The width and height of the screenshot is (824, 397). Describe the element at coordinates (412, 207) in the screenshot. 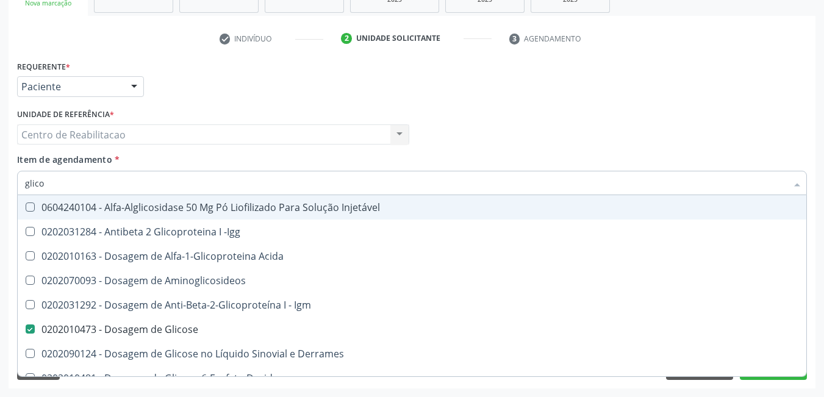

I see `div: 0604240104 - Alfa-Alglicosidase 50 Mg Pó Liofilizado Para Solução Injetável` at that location.